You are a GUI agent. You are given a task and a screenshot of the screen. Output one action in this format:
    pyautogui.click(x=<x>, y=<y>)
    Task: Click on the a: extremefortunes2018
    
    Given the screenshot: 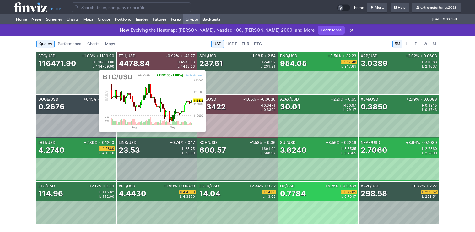 What is the action you would take?
    pyautogui.click(x=436, y=8)
    